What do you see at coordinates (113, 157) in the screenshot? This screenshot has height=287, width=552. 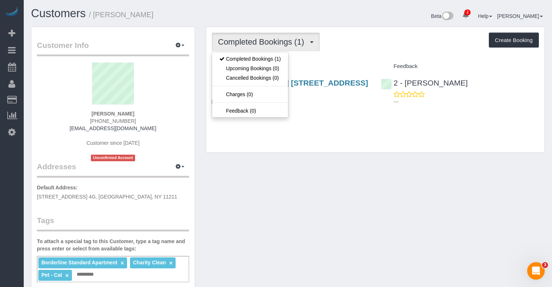 I see `span: Unconfirmed Account` at bounding box center [113, 157].